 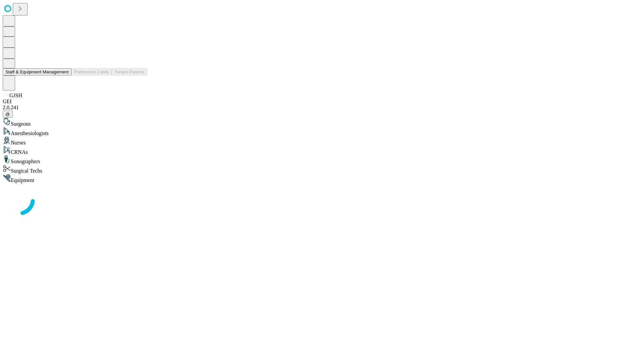 What do you see at coordinates (322, 169) in the screenshot?
I see `div: Surgical Techs` at bounding box center [322, 169].